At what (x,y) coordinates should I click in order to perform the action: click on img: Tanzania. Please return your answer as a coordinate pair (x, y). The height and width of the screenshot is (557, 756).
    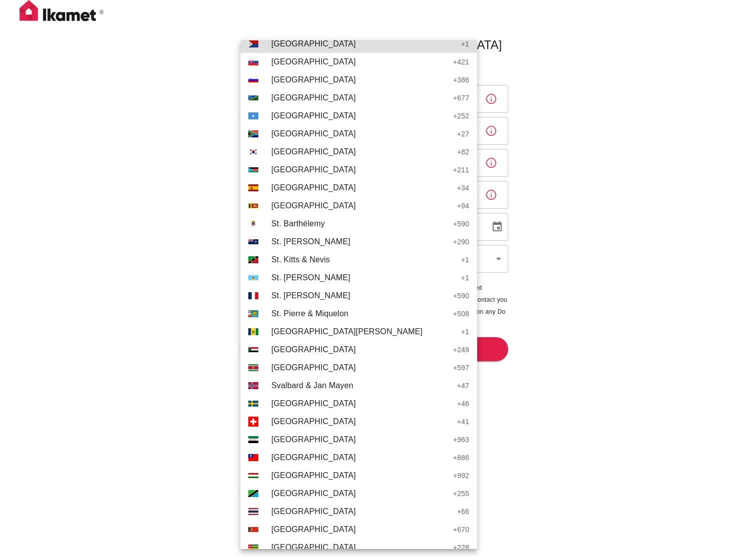
    Looking at the image, I should click on (253, 493).